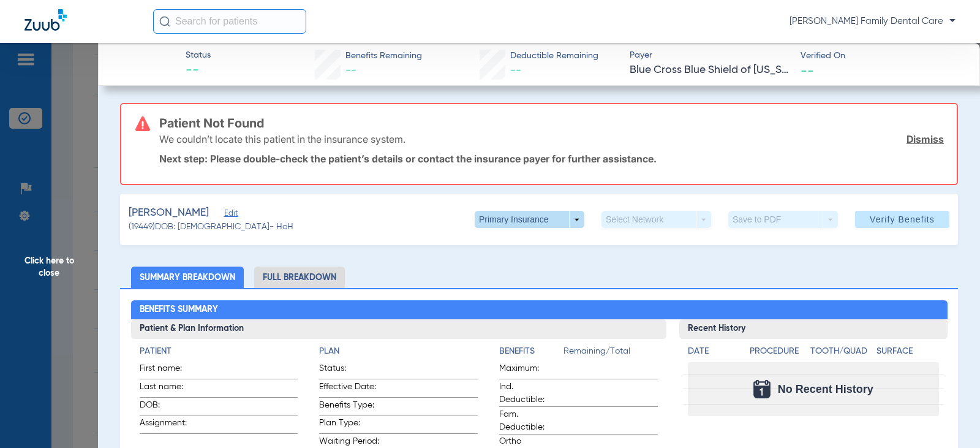 The height and width of the screenshot is (448, 980). I want to click on app-breakdown-title: Tooth/Quad, so click(841, 353).